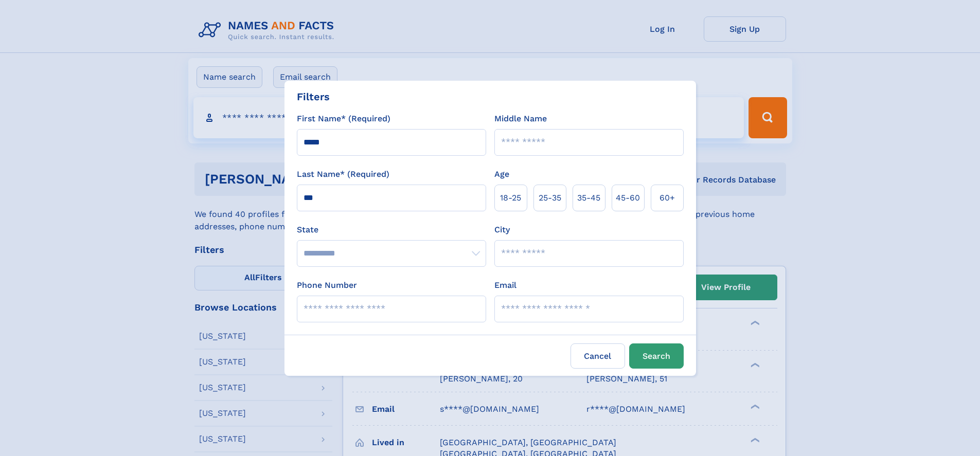 The image size is (980, 456). What do you see at coordinates (550, 198) in the screenshot?
I see `span: 25‑35` at bounding box center [550, 198].